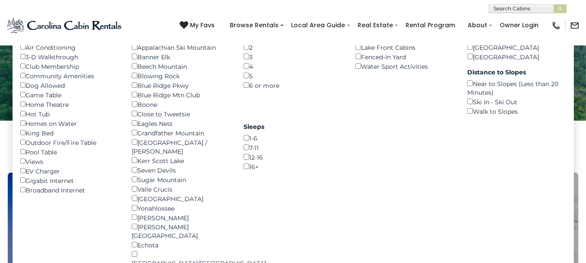  I want to click on div: Outdoor Fire/Fire Table, so click(70, 142).